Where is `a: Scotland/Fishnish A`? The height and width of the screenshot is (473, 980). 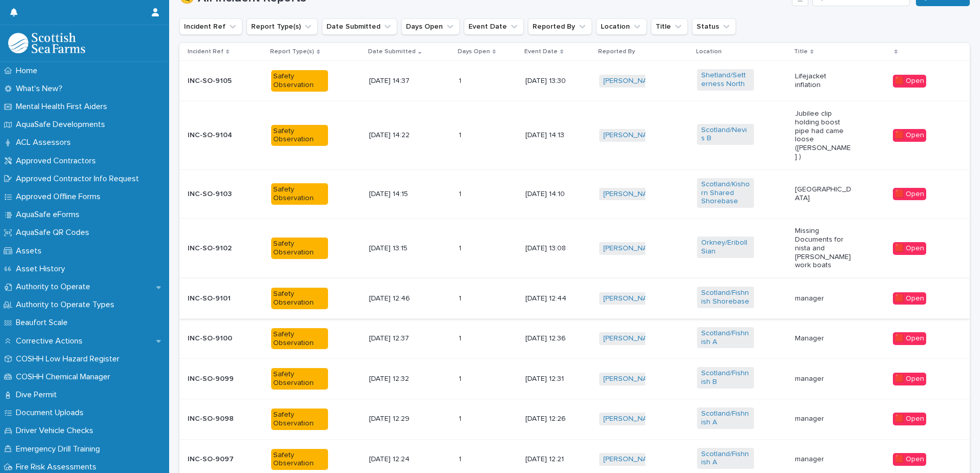
a: Scotland/Fishnish A is located at coordinates (725, 418).